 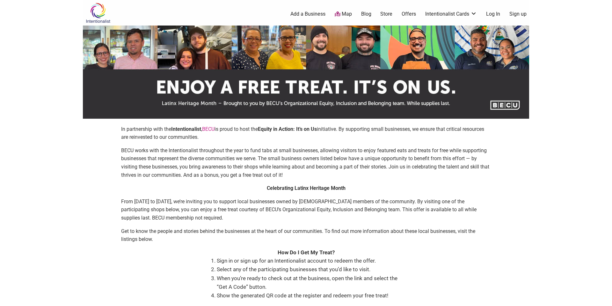 I want to click on a: BECU, so click(x=208, y=129).